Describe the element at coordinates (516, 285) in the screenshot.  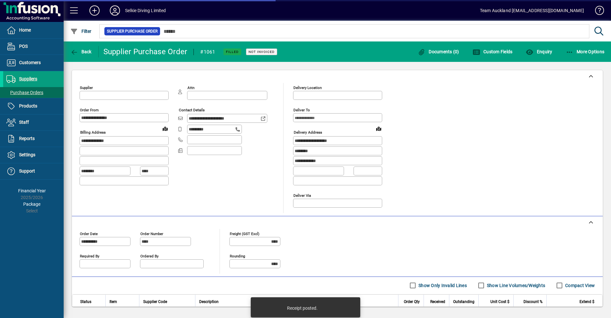
I see `label: Show Line Volumes/Weights` at that location.